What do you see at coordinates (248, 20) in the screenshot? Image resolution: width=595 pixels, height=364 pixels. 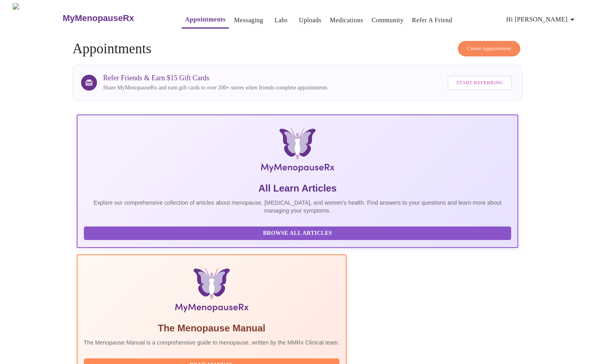 I see `a: Messaging` at bounding box center [248, 20].